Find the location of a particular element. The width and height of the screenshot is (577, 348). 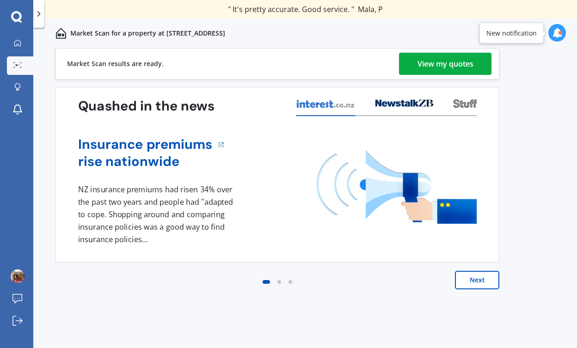

div: New notification is located at coordinates (512, 33).